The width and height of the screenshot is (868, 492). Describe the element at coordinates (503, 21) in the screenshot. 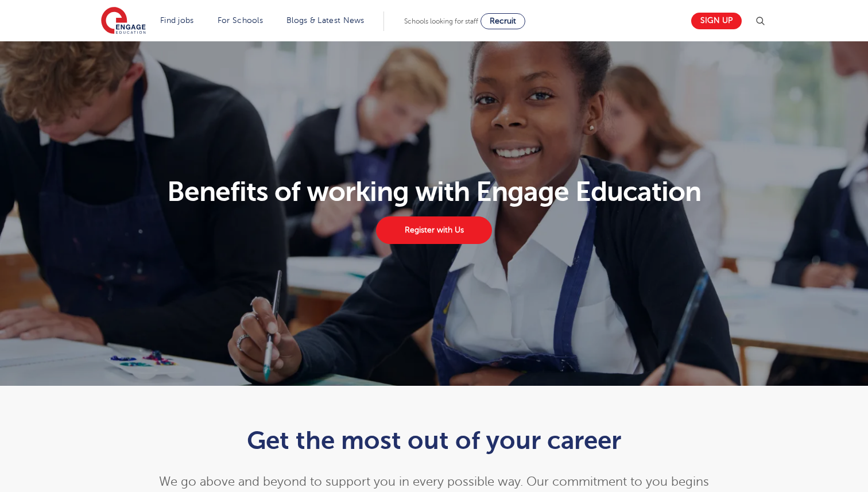

I see `span: Recruit` at that location.